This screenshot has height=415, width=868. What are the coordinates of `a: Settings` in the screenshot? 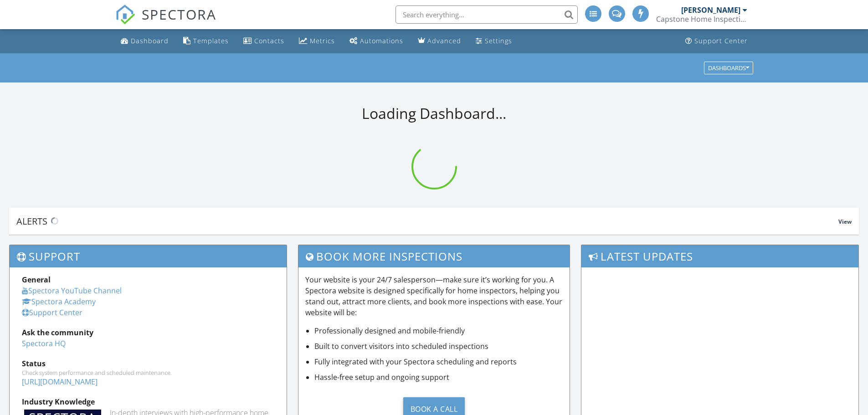 It's located at (494, 41).